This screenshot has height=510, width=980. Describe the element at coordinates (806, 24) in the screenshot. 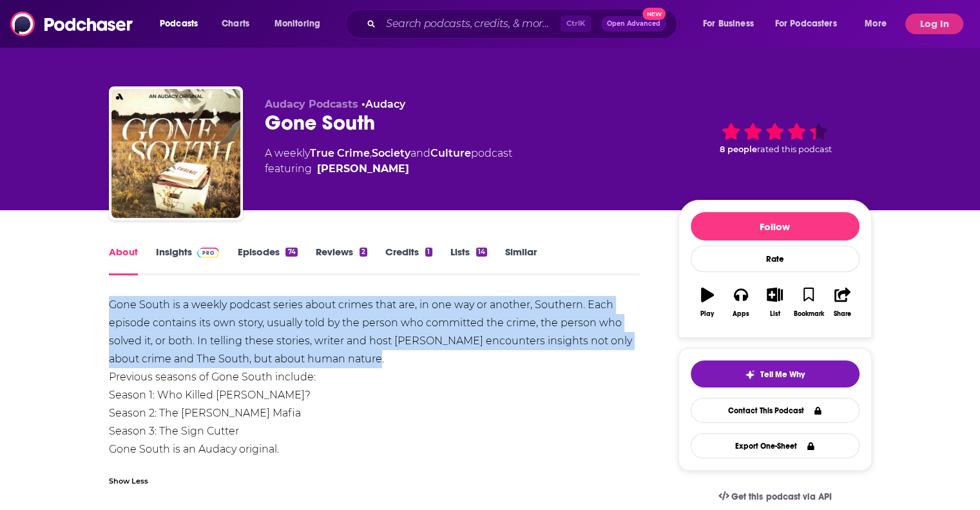

I see `span: For Podcasters` at that location.